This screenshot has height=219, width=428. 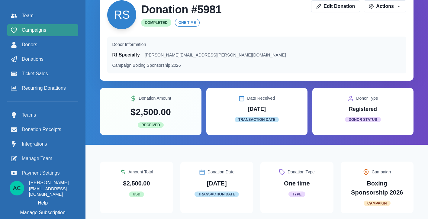 What do you see at coordinates (41, 130) in the screenshot?
I see `span: Donation Receipts` at bounding box center [41, 130].